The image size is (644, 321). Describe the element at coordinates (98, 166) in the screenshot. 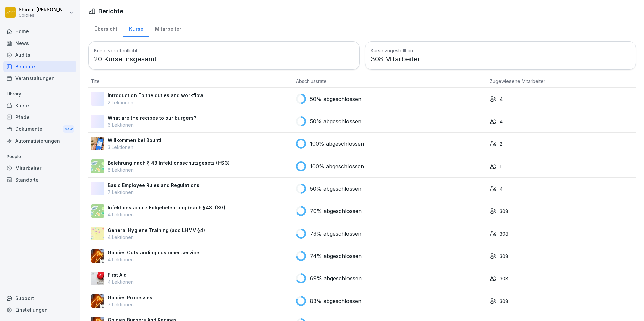

I see `img: eeyzhgsrb1oapoggjvfn01rs.png` at that location.